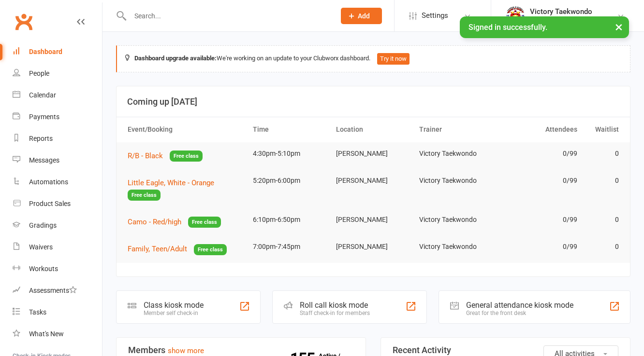 This screenshot has width=644, height=356. Describe the element at coordinates (50, 204) in the screenshot. I see `div: Product Sales` at that location.